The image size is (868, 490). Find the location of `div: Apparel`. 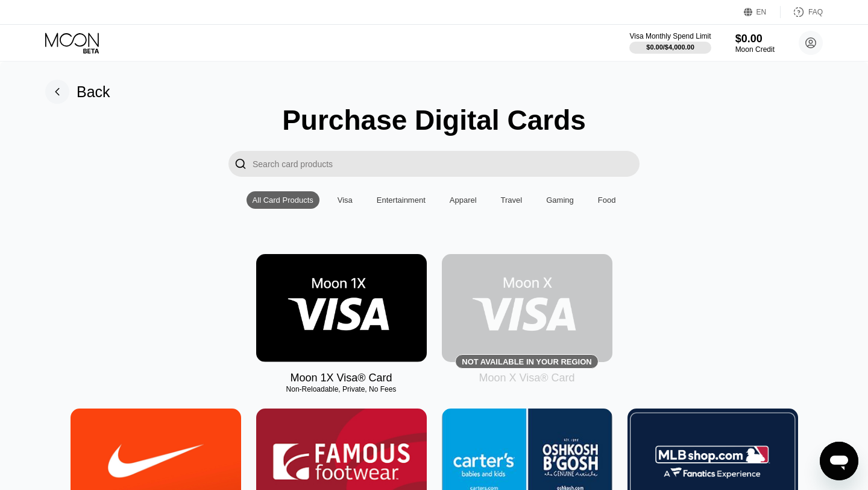

div: Apparel is located at coordinates (463, 200).